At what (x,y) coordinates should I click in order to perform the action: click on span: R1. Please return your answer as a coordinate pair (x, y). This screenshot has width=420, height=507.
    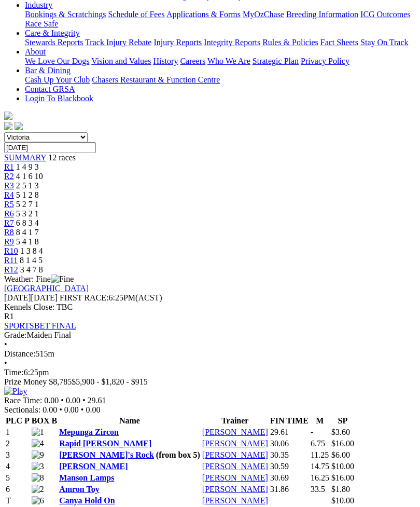
    Looking at the image, I should click on (9, 166).